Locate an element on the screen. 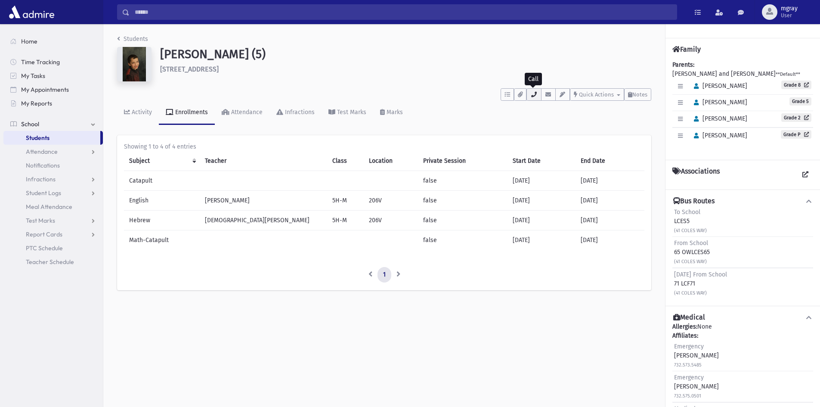  a: Enrollments is located at coordinates (187, 113).